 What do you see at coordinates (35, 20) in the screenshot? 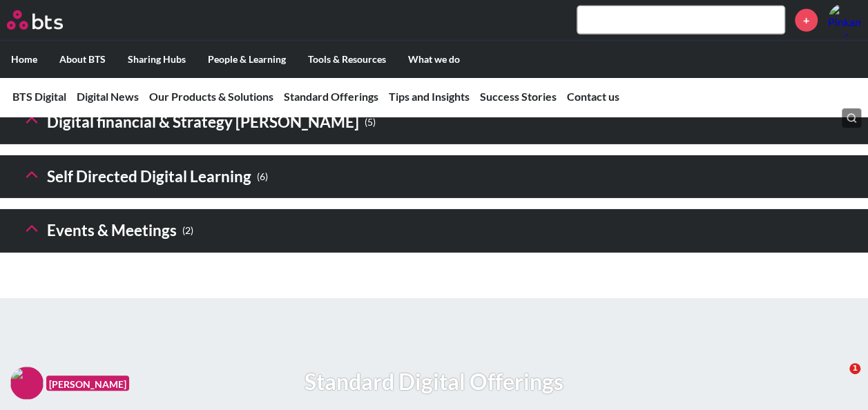
I see `img: BTS Logo` at bounding box center [35, 20].